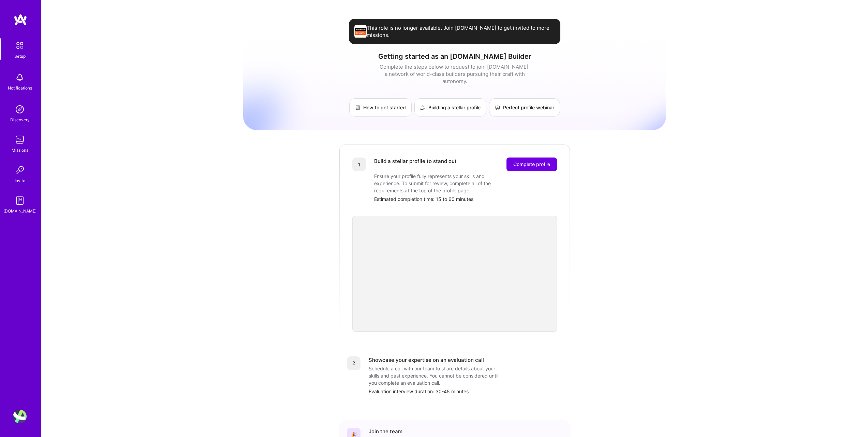  Describe the element at coordinates (386, 431) in the screenshot. I see `div: Join the team` at that location.